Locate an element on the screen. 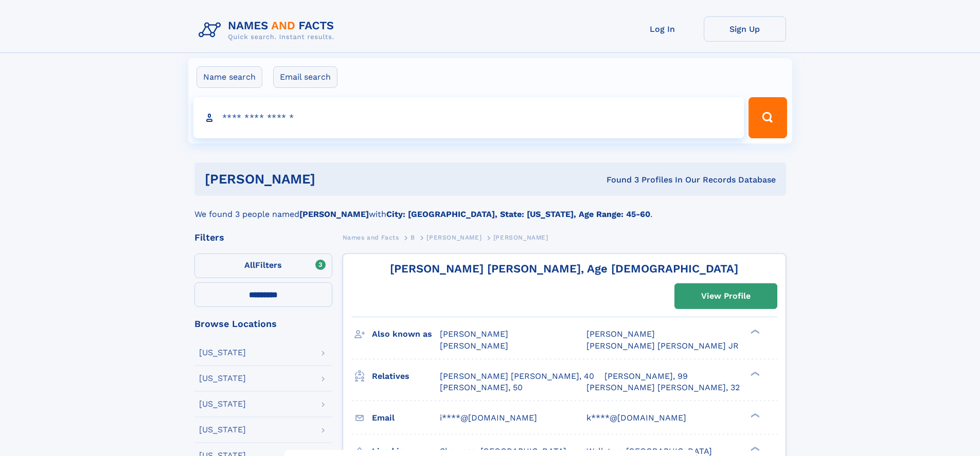 Image resolution: width=980 pixels, height=456 pixels. a: Sign Up is located at coordinates (745, 29).